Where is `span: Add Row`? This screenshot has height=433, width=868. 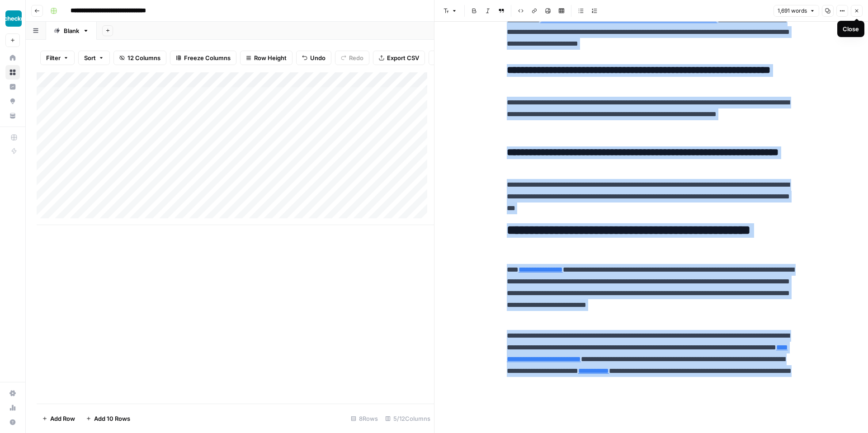 span: Add Row is located at coordinates (62, 419).